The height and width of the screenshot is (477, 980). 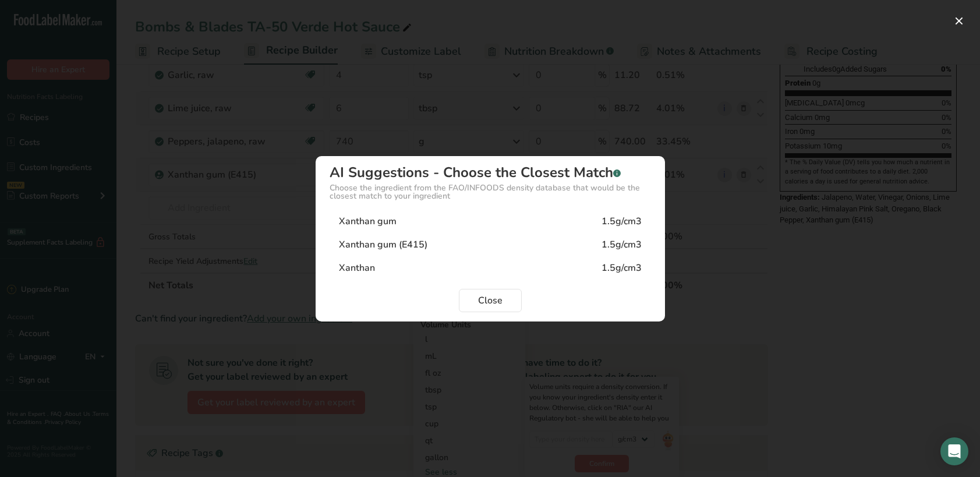 What do you see at coordinates (490, 192) in the screenshot?
I see `div: Choose the ingredient from the FAO/INFOODS density database that would be the closest match to yo...` at bounding box center [490, 192].